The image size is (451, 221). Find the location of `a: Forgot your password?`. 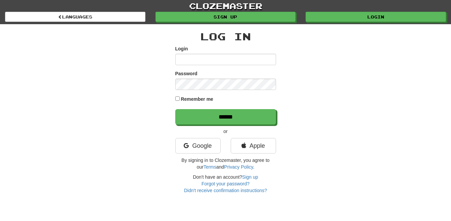

a: Forgot your password? is located at coordinates (225, 184).